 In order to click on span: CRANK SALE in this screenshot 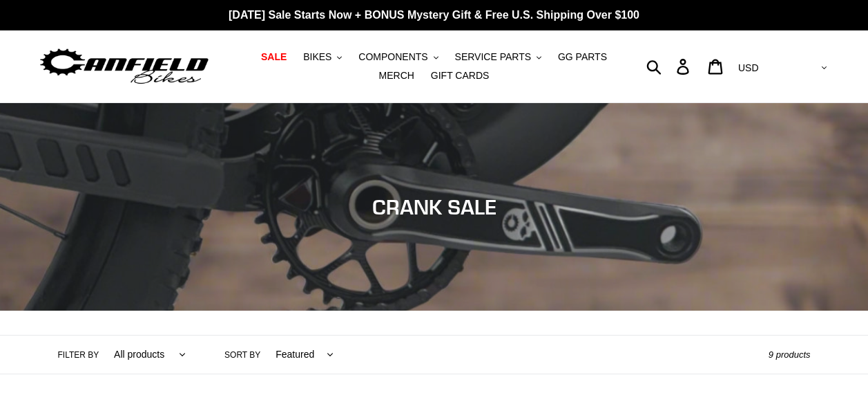, I will do `click(434, 207)`.